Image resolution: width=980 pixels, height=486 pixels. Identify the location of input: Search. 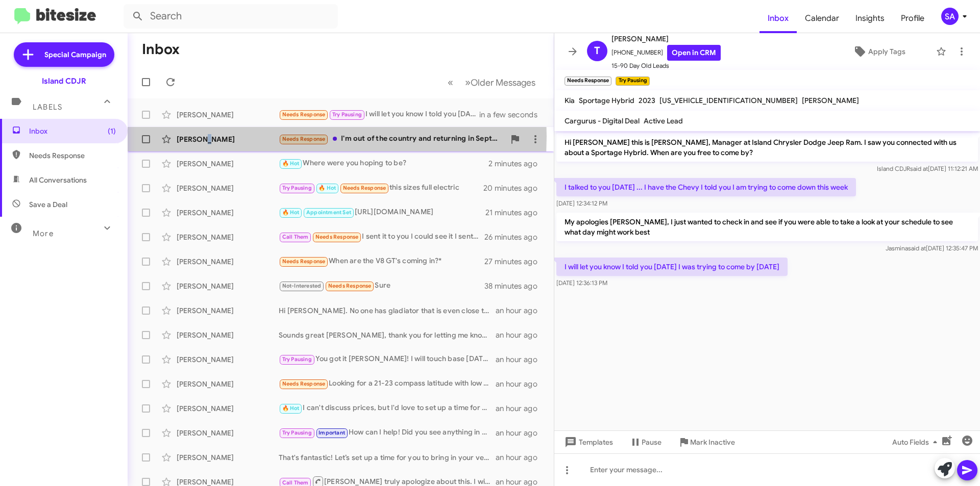
(230, 16).